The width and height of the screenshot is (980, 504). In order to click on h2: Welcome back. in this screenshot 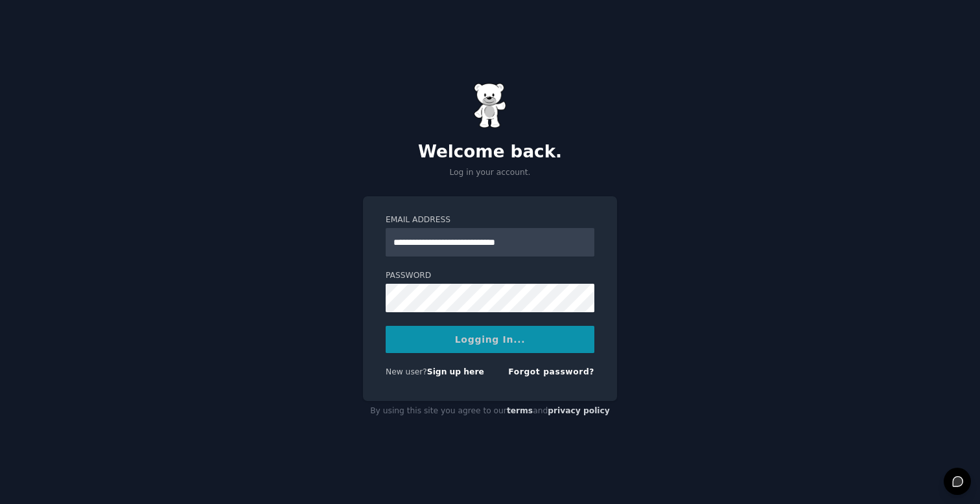, I will do `click(490, 152)`.